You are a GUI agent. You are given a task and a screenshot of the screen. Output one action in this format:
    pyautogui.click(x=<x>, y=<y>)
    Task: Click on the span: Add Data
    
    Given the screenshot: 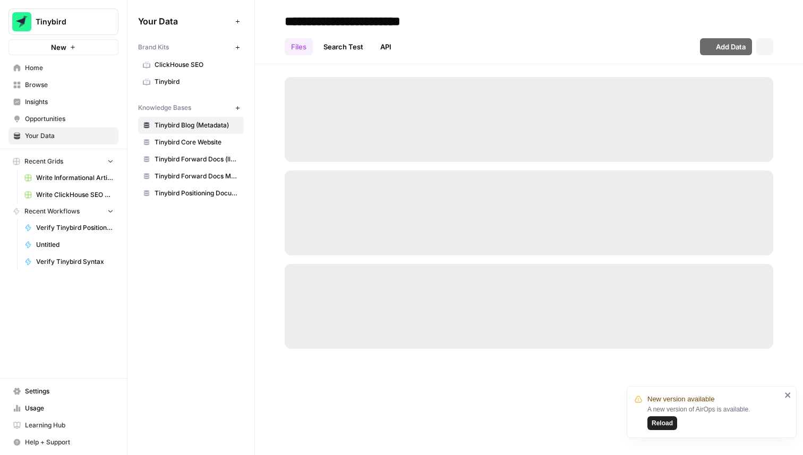 What is the action you would take?
    pyautogui.click(x=731, y=47)
    